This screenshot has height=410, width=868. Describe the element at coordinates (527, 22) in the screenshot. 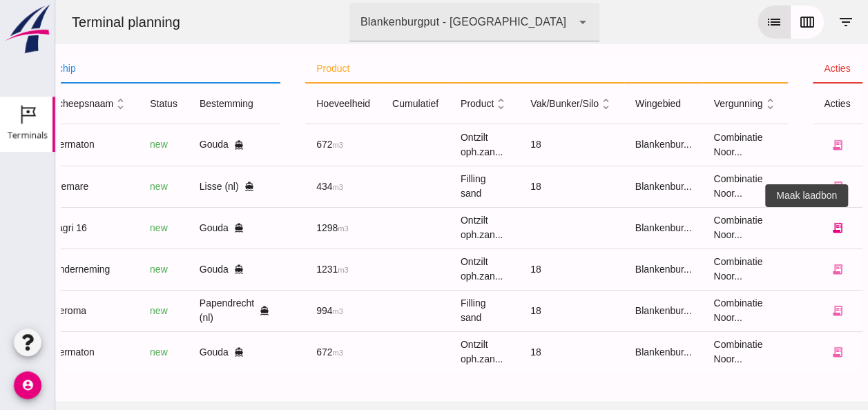

I see `i: arrow_drop_down` at that location.